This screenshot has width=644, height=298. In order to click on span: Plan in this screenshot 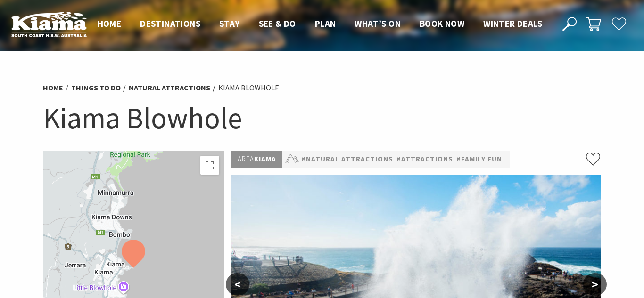, I will do `click(325, 23)`.